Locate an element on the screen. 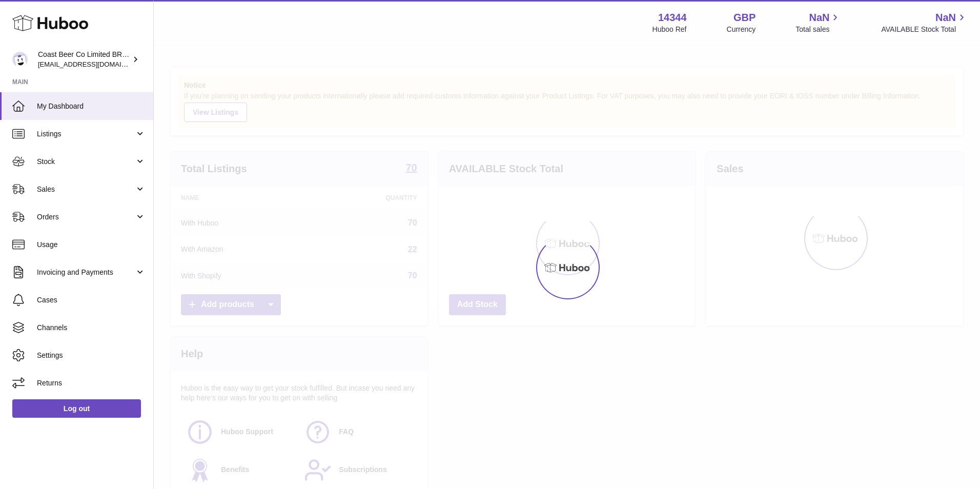 Image resolution: width=980 pixels, height=489 pixels. a: NaN AVAILABLE Stock Total is located at coordinates (925, 23).